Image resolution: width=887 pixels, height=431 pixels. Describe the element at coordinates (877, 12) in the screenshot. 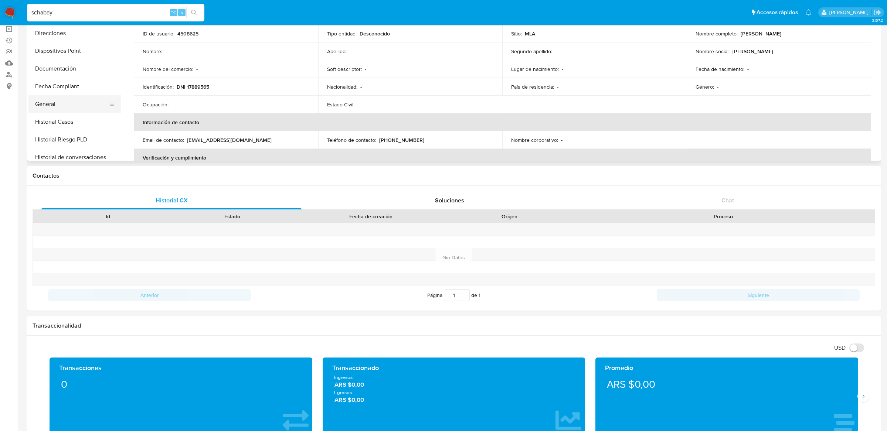

I see `a: Salir` at that location.